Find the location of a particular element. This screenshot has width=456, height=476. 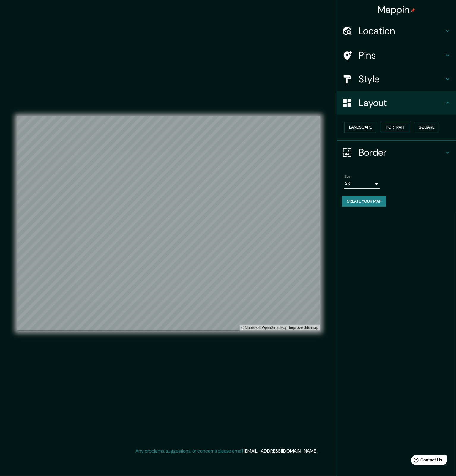

a: OpenStreetMap is located at coordinates (273, 328).